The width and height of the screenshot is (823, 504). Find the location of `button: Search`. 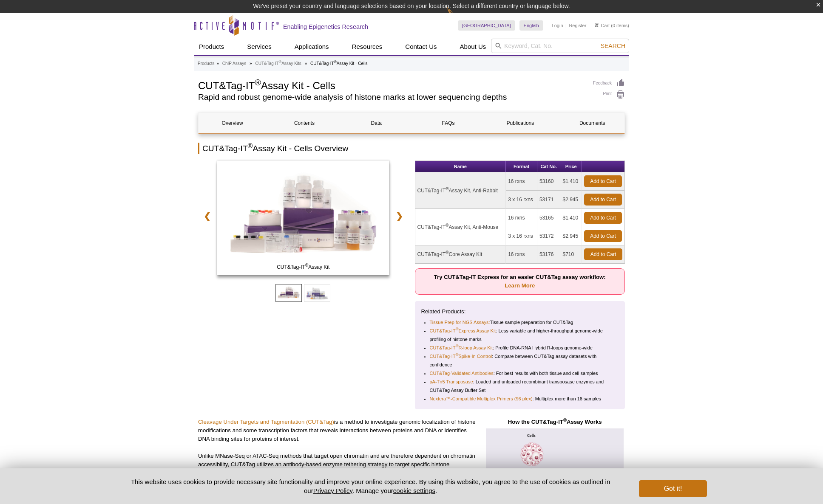

button: Search is located at coordinates (613, 46).